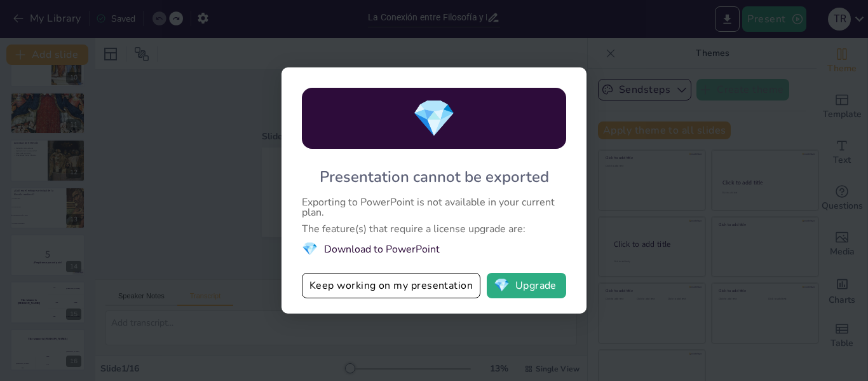 The image size is (868, 381). Describe the element at coordinates (434, 248) in the screenshot. I see `li: Download to PowerPoint` at that location.